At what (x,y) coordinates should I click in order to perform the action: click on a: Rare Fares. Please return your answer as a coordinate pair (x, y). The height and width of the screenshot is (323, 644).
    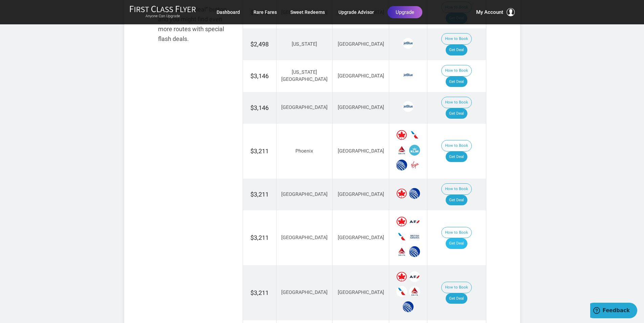
    Looking at the image, I should click on (265, 12).